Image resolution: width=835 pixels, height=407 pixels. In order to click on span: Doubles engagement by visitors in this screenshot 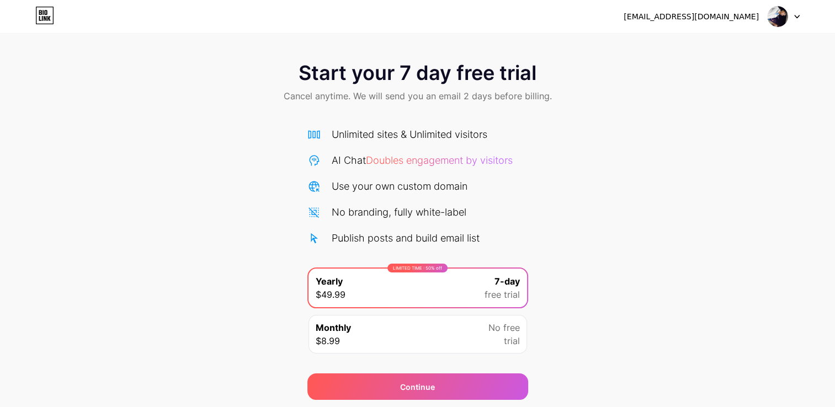, I will do `click(439, 160)`.